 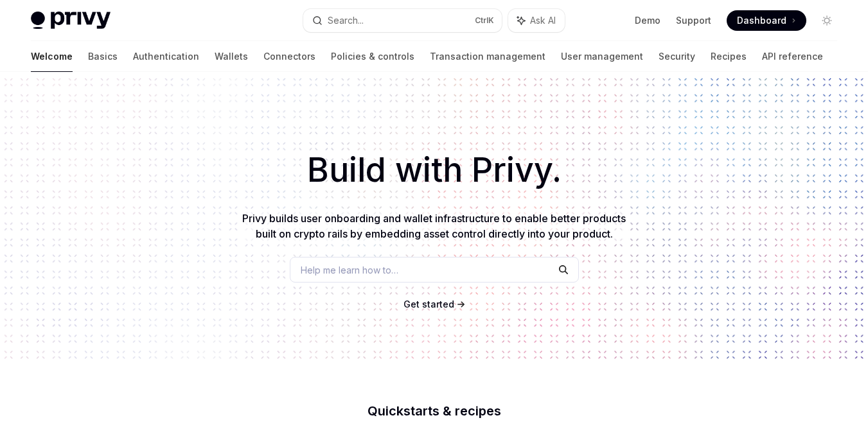 What do you see at coordinates (345, 21) in the screenshot?
I see `div: Search...` at bounding box center [345, 21].